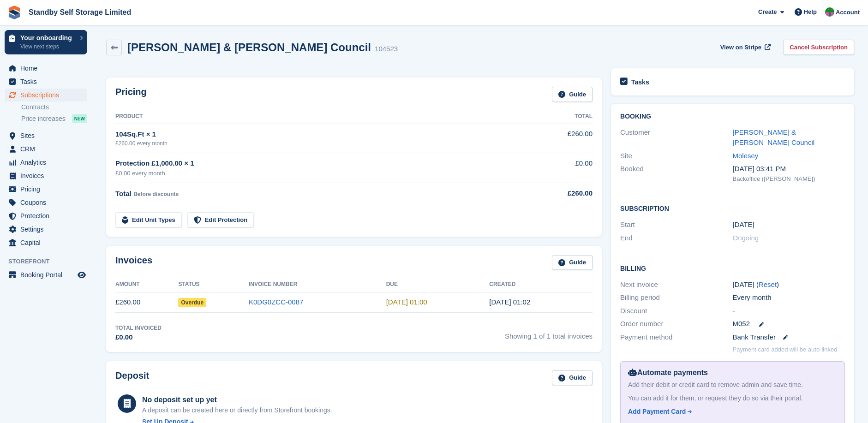 The width and height of the screenshot is (868, 423). Describe the element at coordinates (741, 324) in the screenshot. I see `span: M052` at that location.